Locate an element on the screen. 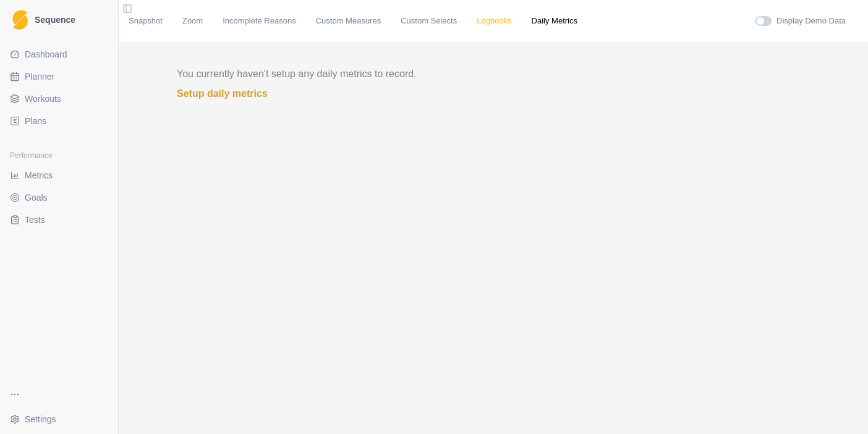 This screenshot has height=434, width=868. span: Planner is located at coordinates (40, 76).